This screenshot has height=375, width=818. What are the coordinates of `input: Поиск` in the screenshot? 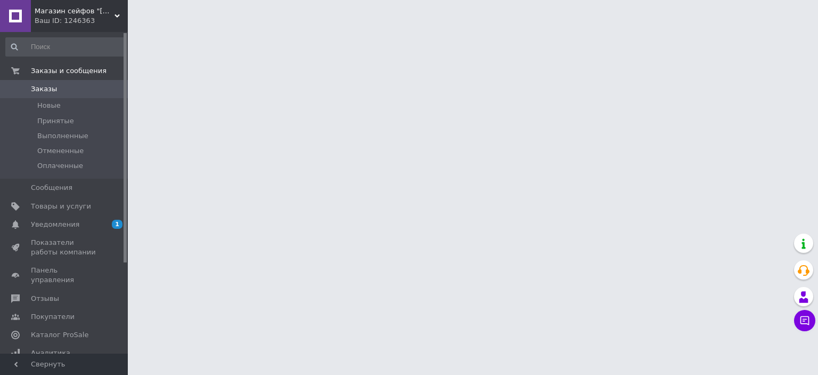 It's located at (66, 47).